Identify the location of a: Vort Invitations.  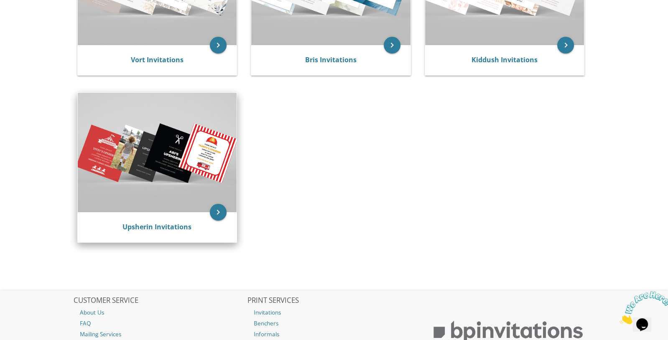
(157, 60).